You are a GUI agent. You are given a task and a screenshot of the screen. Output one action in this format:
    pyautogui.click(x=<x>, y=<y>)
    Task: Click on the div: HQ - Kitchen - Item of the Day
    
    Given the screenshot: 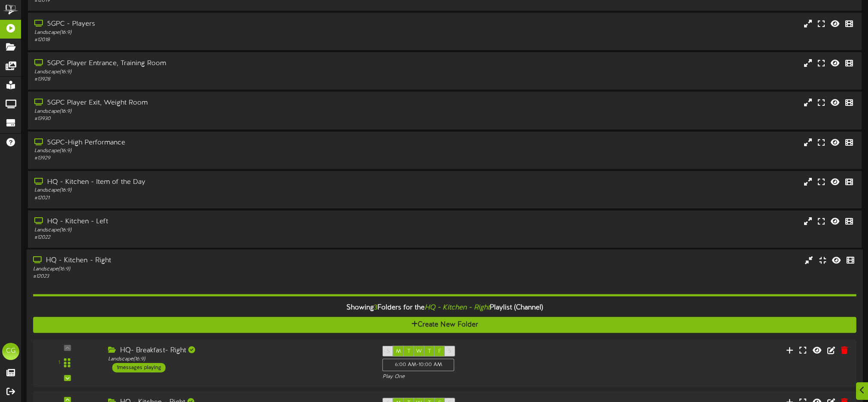 What is the action you would take?
    pyautogui.click(x=201, y=183)
    